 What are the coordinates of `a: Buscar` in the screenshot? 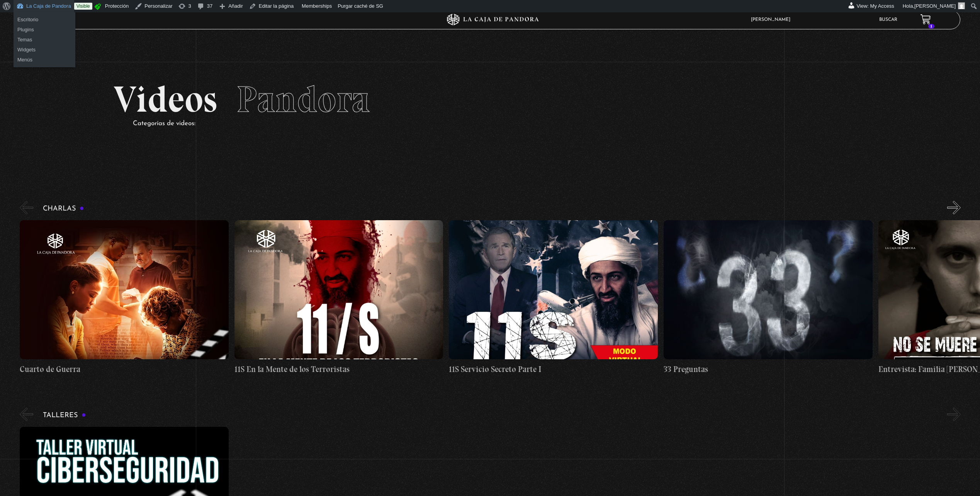 It's located at (889, 20).